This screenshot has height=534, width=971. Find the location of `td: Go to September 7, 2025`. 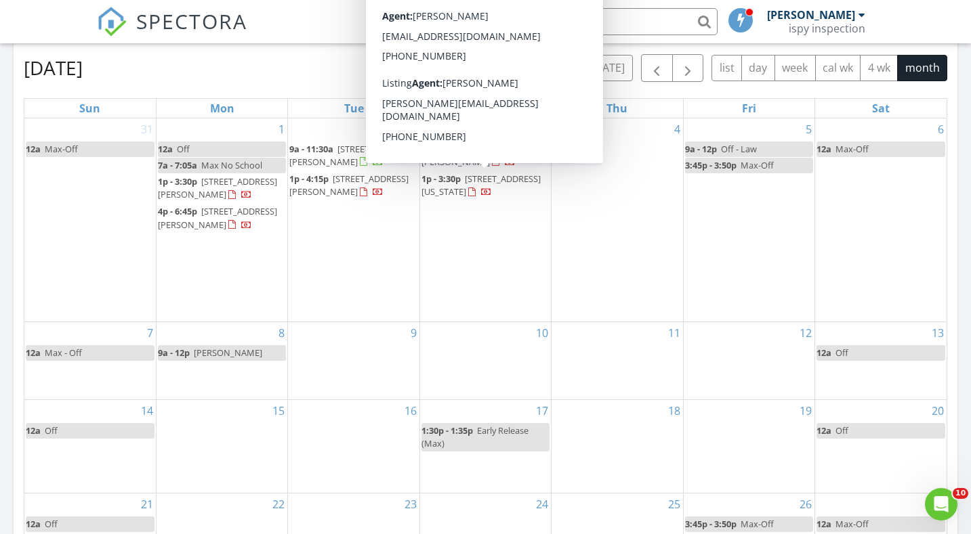

td: Go to September 7, 2025 is located at coordinates (90, 360).